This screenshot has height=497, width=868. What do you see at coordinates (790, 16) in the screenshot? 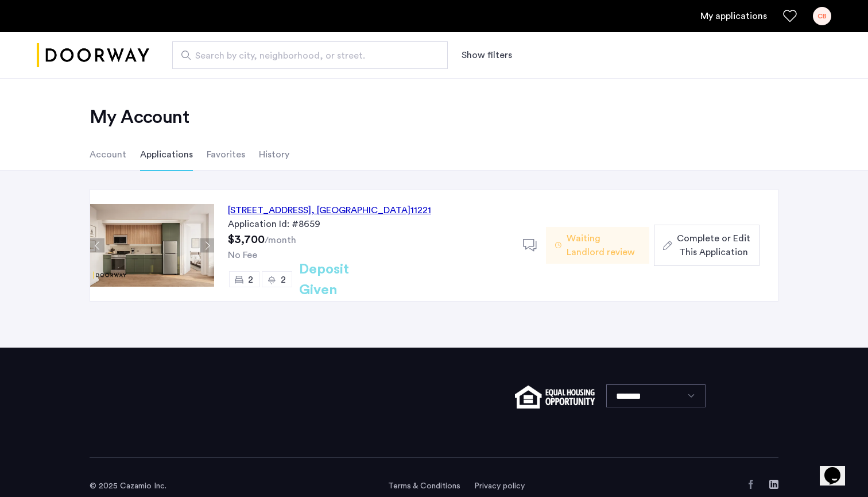
I see `a: Favorites` at bounding box center [790, 16].